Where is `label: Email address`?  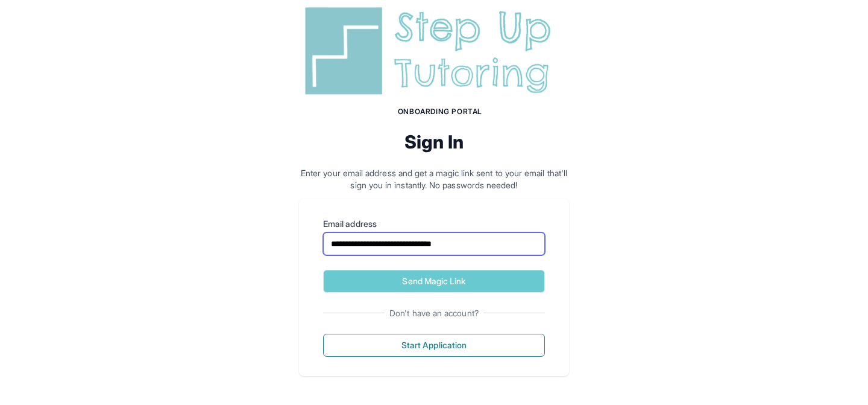
label: Email address is located at coordinates (434, 224).